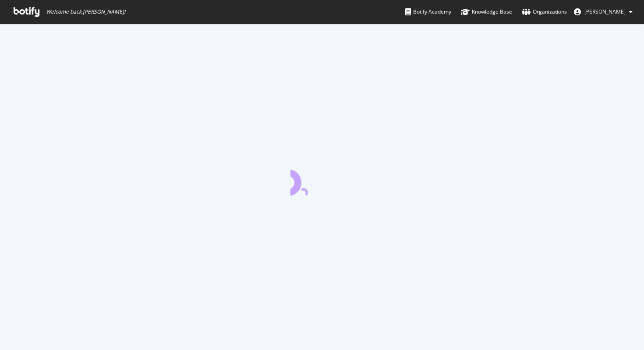 The width and height of the screenshot is (644, 350). What do you see at coordinates (428, 12) in the screenshot?
I see `div: Botify Academy` at bounding box center [428, 12].